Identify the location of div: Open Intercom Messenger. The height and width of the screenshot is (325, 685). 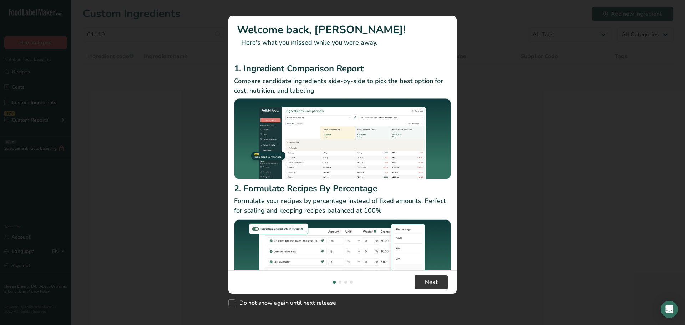
(669, 309).